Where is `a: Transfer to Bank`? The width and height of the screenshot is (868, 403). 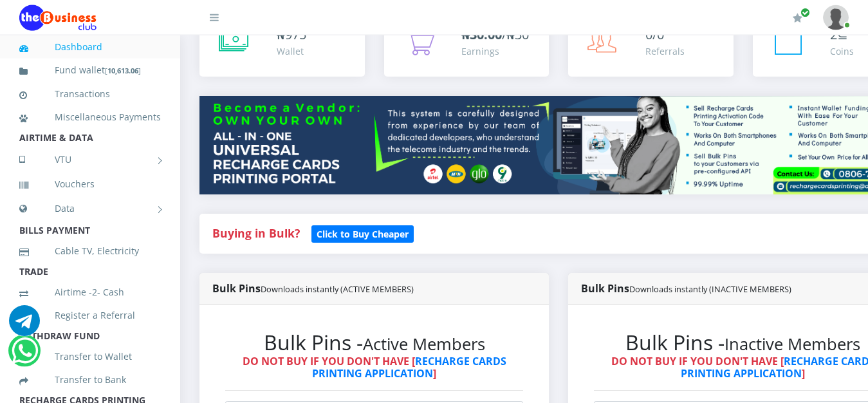
a: Transfer to Bank is located at coordinates (90, 380).